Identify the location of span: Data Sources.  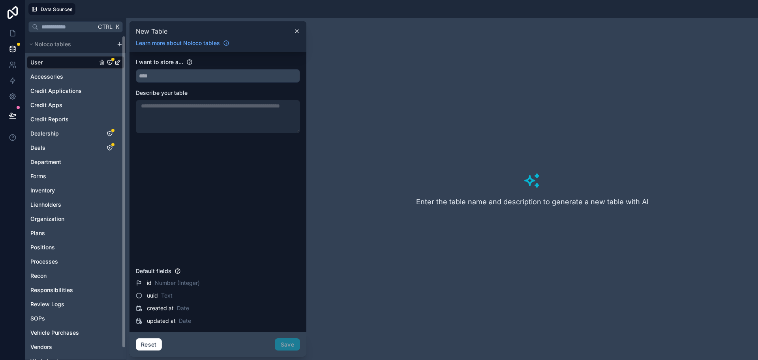
(56, 9).